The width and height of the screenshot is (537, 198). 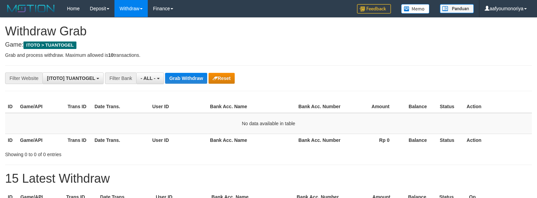 I want to click on strong: 10, so click(x=111, y=55).